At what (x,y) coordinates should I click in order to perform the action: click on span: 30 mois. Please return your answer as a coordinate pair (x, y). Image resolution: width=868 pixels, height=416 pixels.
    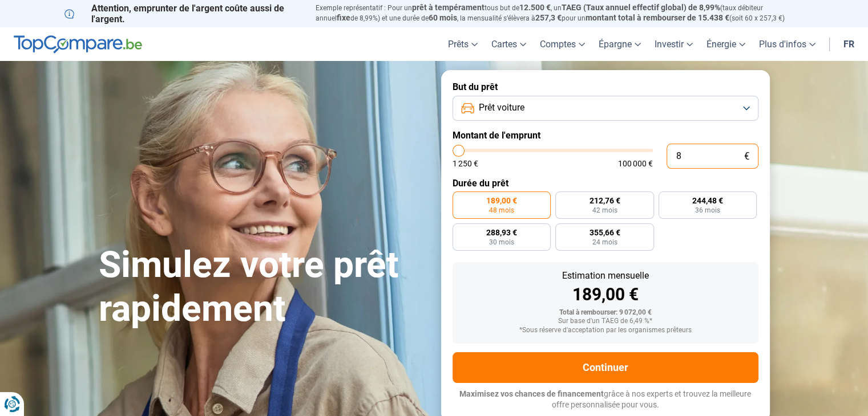
    Looking at the image, I should click on (502, 242).